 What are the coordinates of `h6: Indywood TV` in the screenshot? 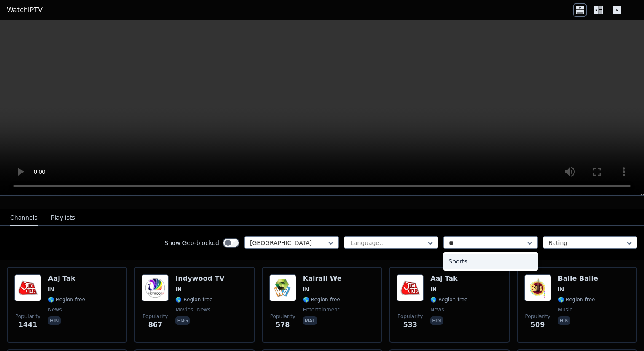 It's located at (200, 278).